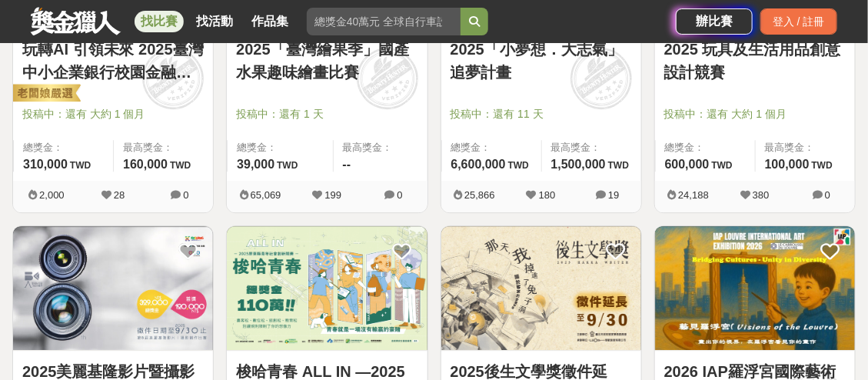  I want to click on span: 24,188, so click(694, 194).